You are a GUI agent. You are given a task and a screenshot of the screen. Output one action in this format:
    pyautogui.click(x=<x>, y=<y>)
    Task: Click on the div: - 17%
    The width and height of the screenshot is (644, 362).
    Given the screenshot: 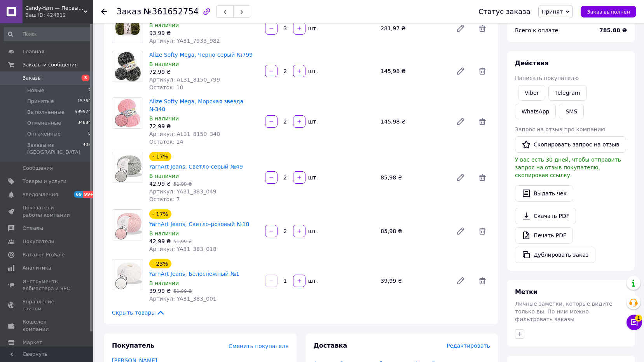 What is the action you would take?
    pyautogui.click(x=160, y=157)
    